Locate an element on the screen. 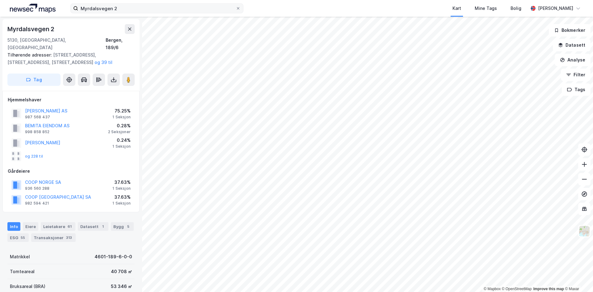 The width and height of the screenshot is (593, 292). div: 2 Seksjoner is located at coordinates (119, 132).